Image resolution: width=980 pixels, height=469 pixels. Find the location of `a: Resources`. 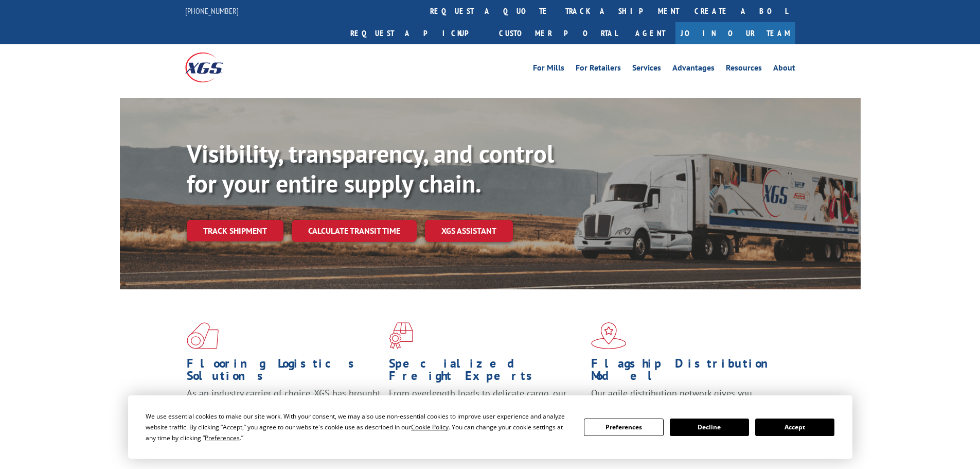

a: Resources is located at coordinates (744, 70).